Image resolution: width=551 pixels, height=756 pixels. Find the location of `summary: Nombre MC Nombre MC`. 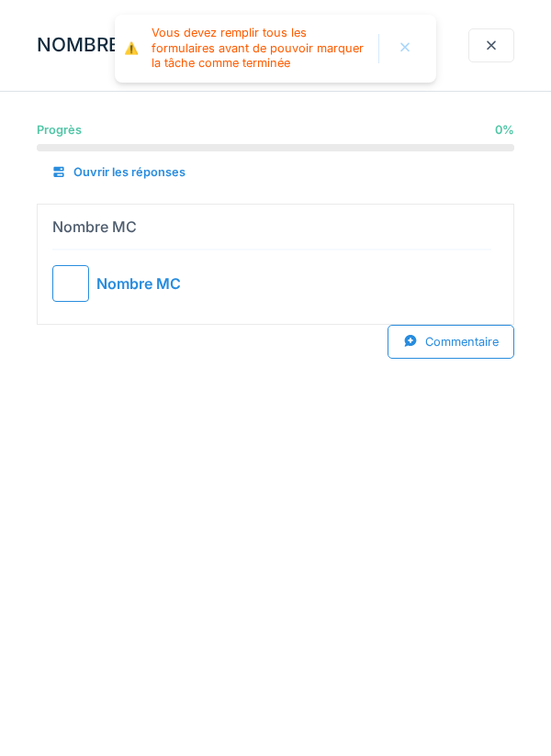

summary: Nombre MC Nombre MC is located at coordinates (275, 264).